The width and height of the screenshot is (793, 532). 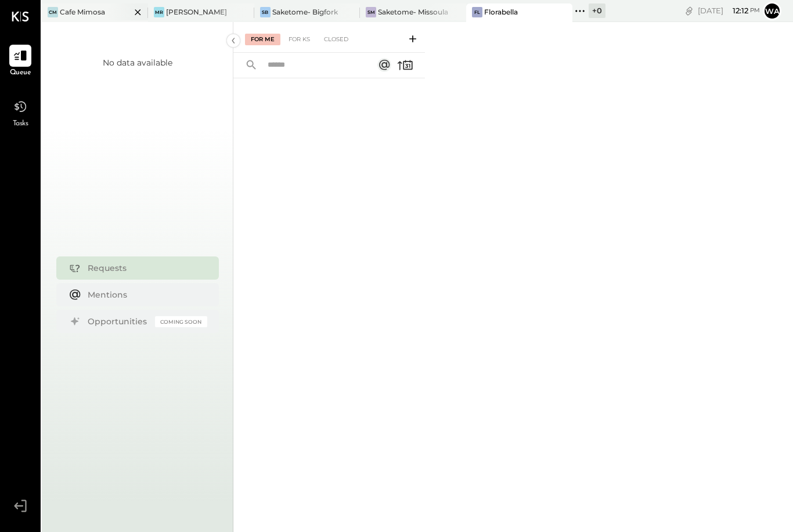 I want to click on div: For Me, so click(x=262, y=39).